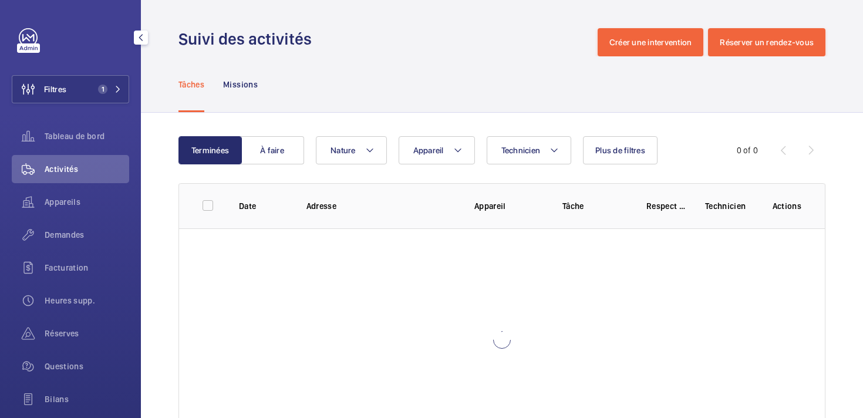  What do you see at coordinates (351, 150) in the screenshot?
I see `button: Nature` at bounding box center [351, 150].